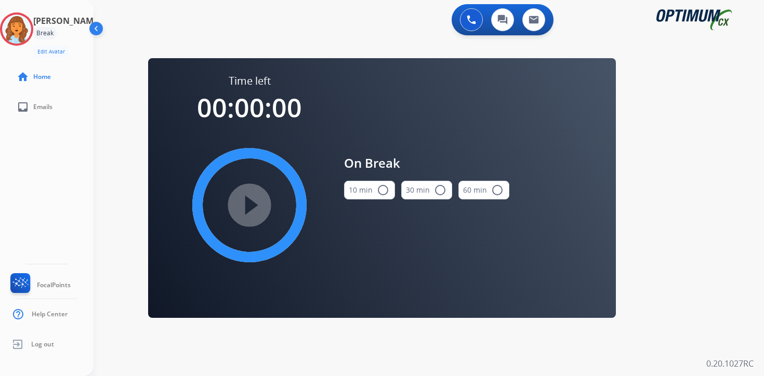 Image resolution: width=764 pixels, height=376 pixels. I want to click on span: FocalPoints, so click(54, 285).